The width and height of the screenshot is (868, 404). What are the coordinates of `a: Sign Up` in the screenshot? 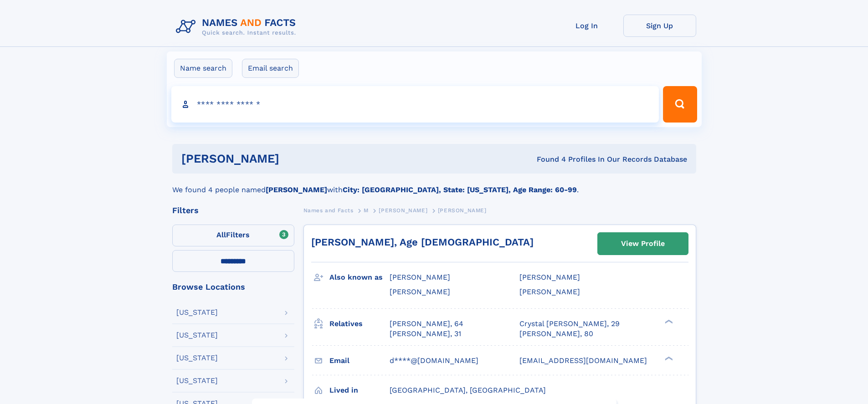 It's located at (659, 26).